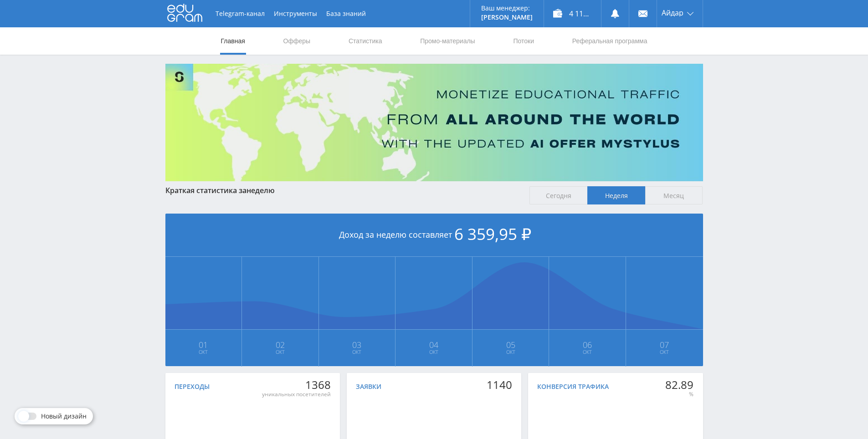 This screenshot has height=439, width=868. Describe the element at coordinates (368, 387) in the screenshot. I see `div: Заявки` at that location.